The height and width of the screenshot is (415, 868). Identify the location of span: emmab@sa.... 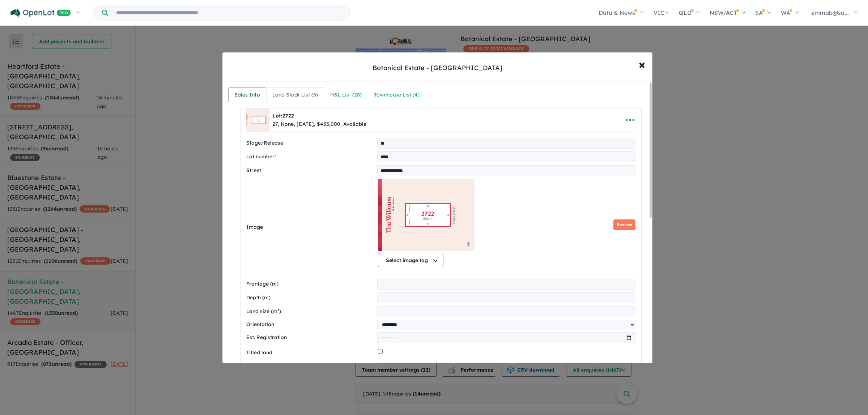
(830, 12).